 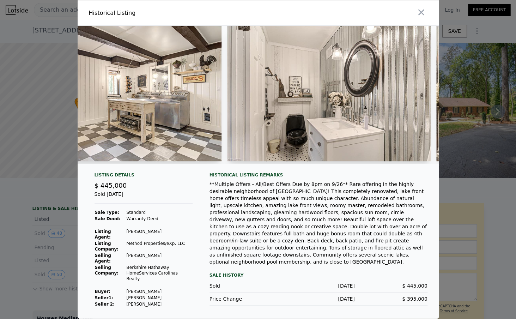 What do you see at coordinates (107, 270) in the screenshot?
I see `strong: Selling Company:` at bounding box center [107, 270].